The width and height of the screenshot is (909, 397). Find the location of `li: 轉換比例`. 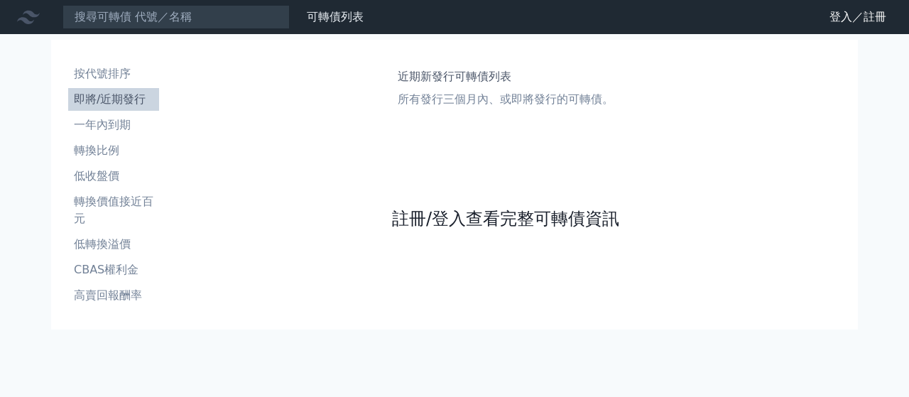

li: 轉換比例 is located at coordinates (114, 151).